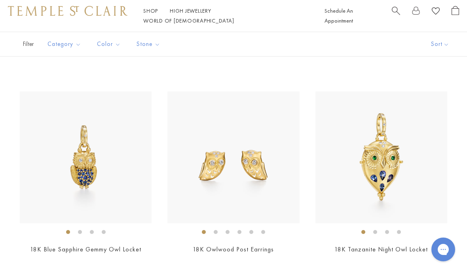 This screenshot has width=467, height=272. Describe the element at coordinates (149, 44) in the screenshot. I see `span: Stone` at that location.